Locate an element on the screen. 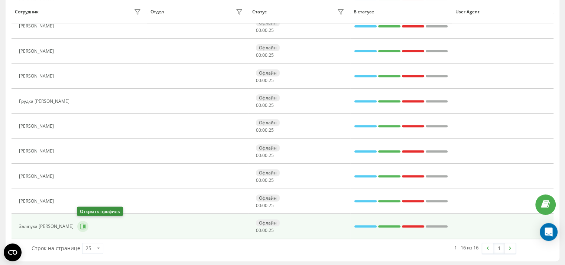 The image size is (565, 265). div: 1 - 16 из 16 is located at coordinates (467, 248).